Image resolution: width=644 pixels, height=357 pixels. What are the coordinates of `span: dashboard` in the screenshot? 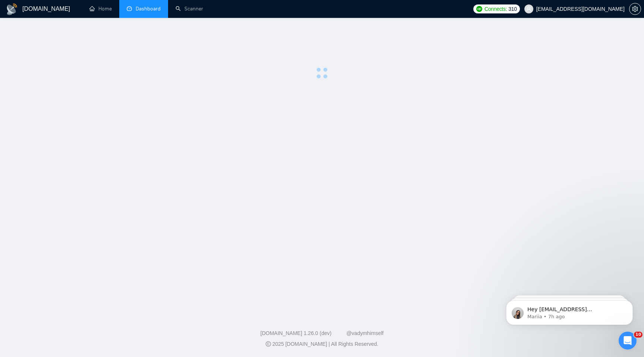 It's located at (129, 9).